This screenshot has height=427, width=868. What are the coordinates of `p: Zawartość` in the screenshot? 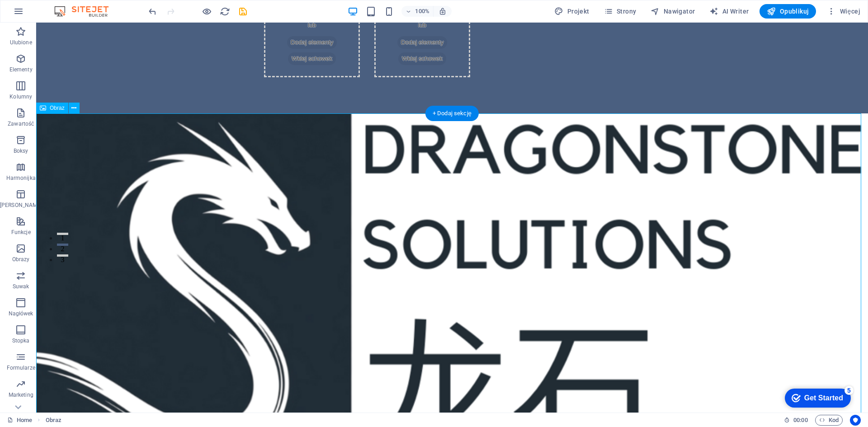 It's located at (21, 124).